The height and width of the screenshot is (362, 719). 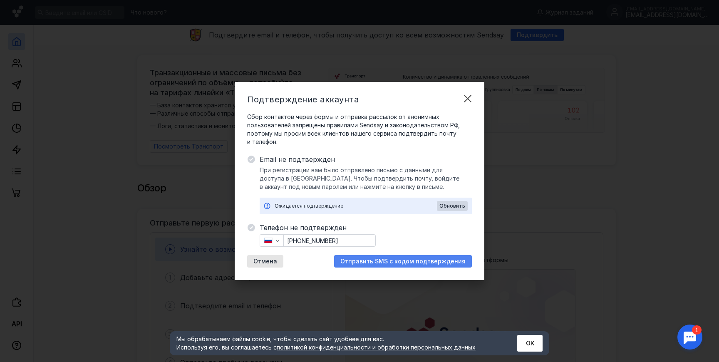 I want to click on div: Мы обрабатываем файлы cookie, чтобы сделать сайт удобнее для вас. Используя его, вы соглашаетесь c, so click(x=337, y=343).